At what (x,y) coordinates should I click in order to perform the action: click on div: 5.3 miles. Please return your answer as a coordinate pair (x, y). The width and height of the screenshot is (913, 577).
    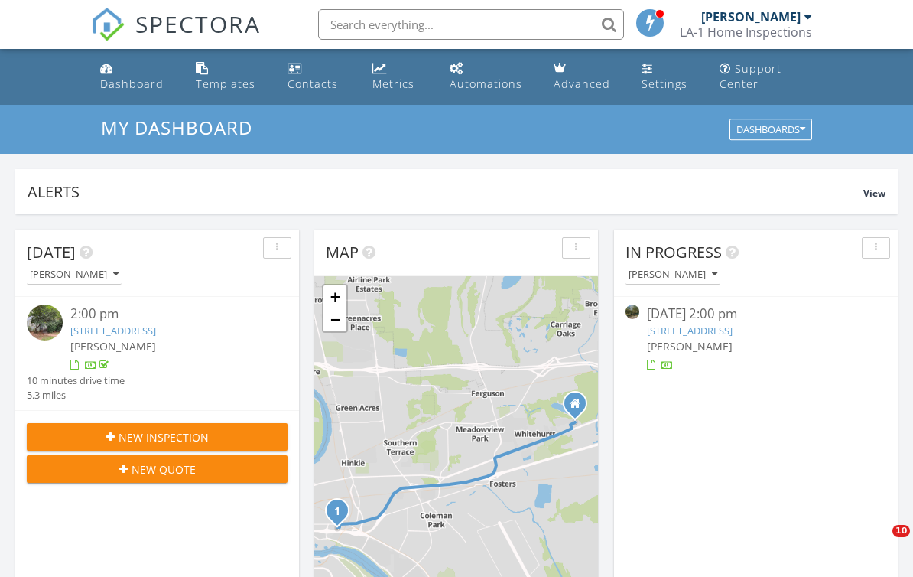
    Looking at the image, I should click on (76, 395).